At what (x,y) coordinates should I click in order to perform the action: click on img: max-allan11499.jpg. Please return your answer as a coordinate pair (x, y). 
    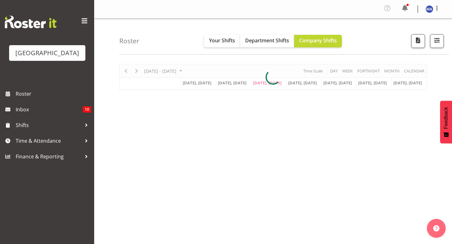
    Looking at the image, I should click on (429, 9).